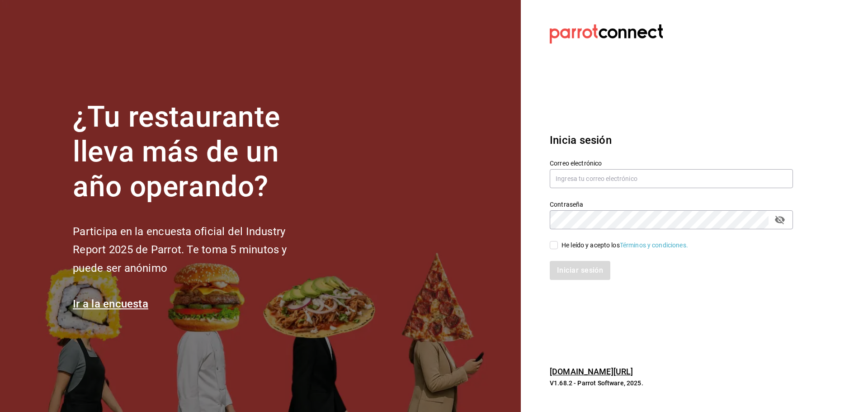 This screenshot has width=868, height=412. What do you see at coordinates (653, 245) in the screenshot?
I see `a: Términos y condiciones.` at bounding box center [653, 245].